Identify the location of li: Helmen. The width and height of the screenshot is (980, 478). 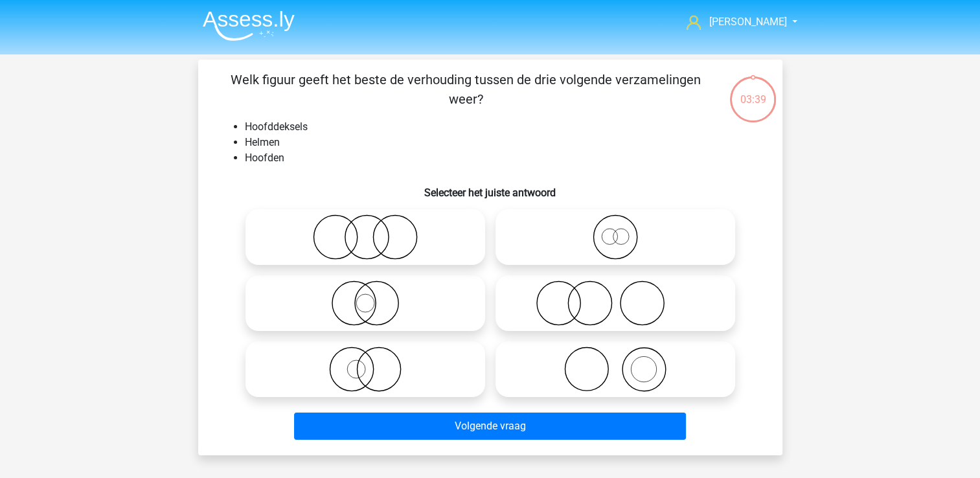
(503, 143).